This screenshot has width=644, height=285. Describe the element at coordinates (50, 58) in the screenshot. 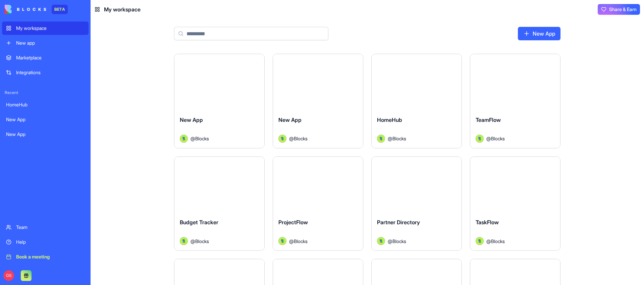

I see `div: Marketplace` at that location.